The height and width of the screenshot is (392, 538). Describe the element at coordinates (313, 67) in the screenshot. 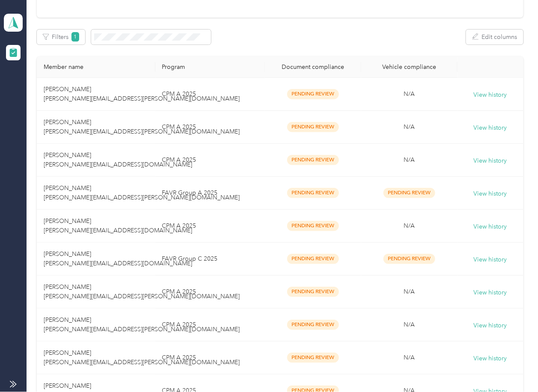

I see `div: Document compliance` at that location.